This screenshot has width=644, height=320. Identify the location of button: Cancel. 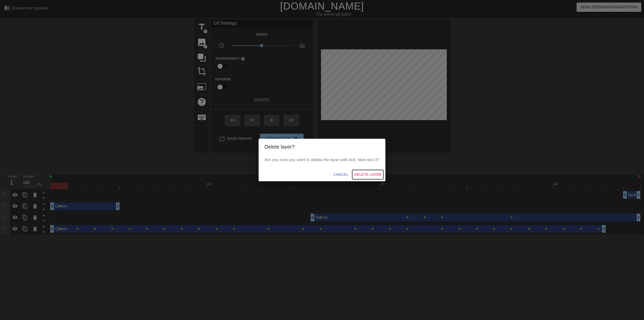
(341, 174).